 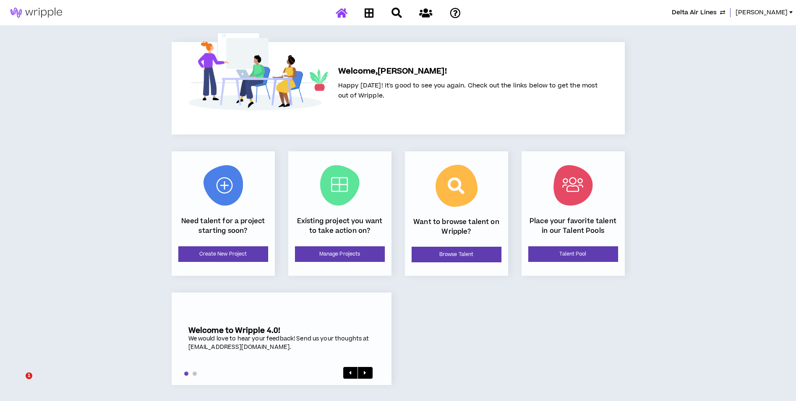 What do you see at coordinates (457, 226) in the screenshot?
I see `p: Want to browse talent on Wripple?` at bounding box center [457, 226].